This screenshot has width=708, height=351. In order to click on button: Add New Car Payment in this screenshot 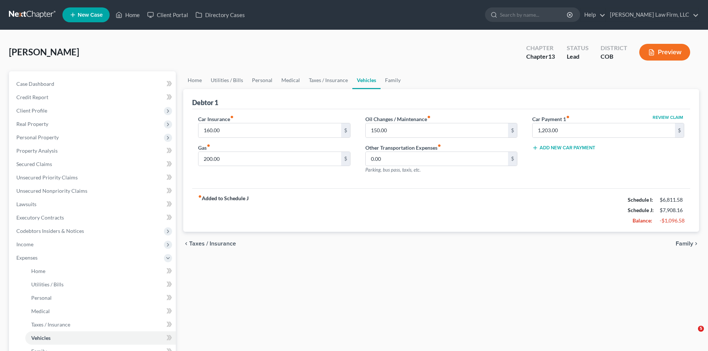, I will do `click(563, 148)`.